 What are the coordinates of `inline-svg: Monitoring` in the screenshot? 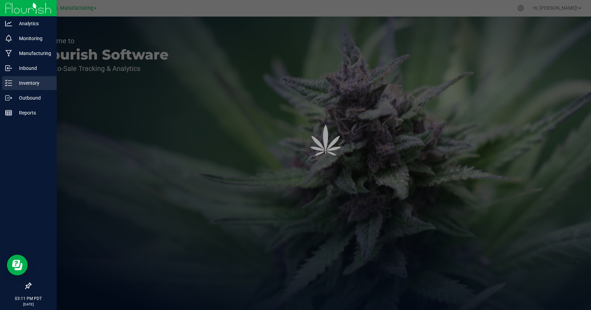 It's located at (9, 38).